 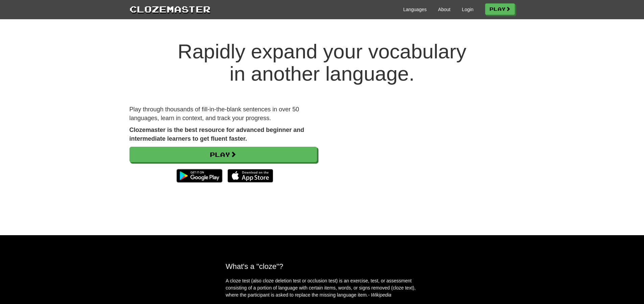 I want to click on h2: What's a "cloze"?, so click(x=322, y=267).